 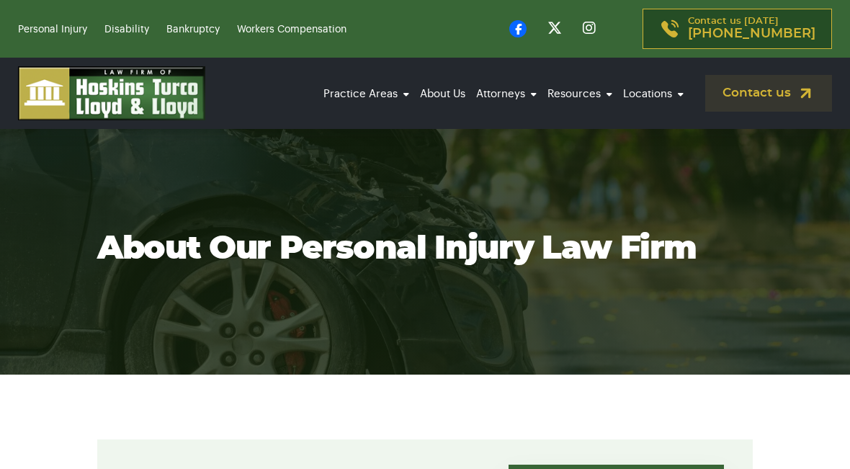 What do you see at coordinates (366, 94) in the screenshot?
I see `a: Practice Areas` at bounding box center [366, 94].